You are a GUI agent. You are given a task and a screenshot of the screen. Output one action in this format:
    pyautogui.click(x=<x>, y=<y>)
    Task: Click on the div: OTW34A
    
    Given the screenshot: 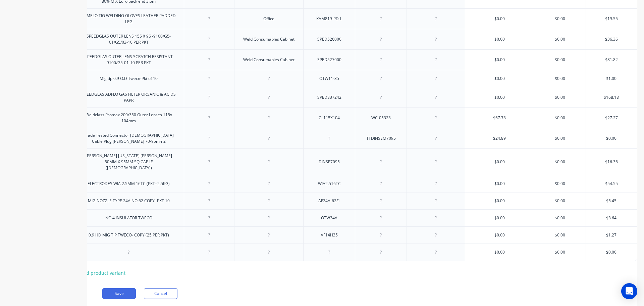 What is the action you would take?
    pyautogui.click(x=330, y=218)
    